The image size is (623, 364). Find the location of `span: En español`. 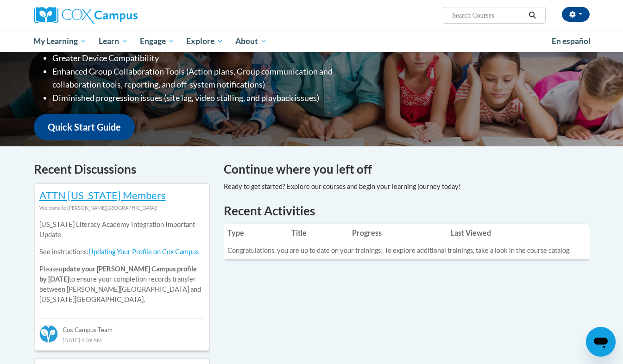

span: En español is located at coordinates (571, 41).